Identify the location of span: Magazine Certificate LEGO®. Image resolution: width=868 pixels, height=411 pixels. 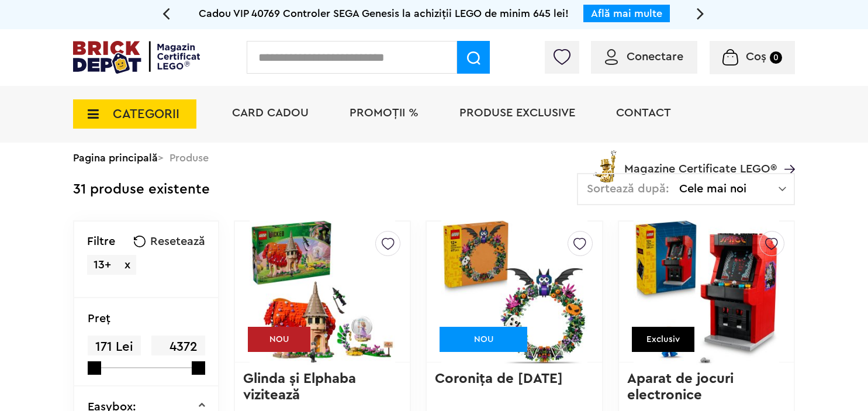
(700, 162).